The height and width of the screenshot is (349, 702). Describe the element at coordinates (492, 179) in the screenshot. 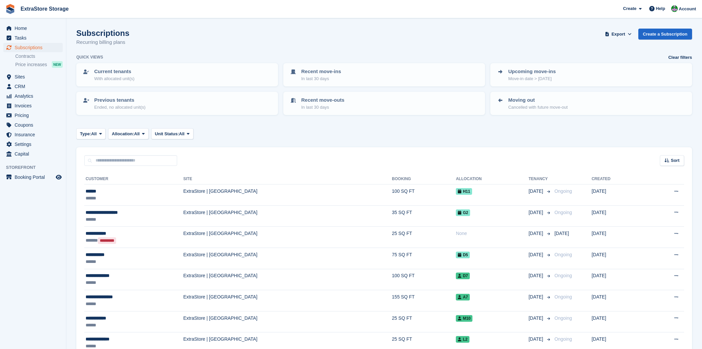

I see `th: Allocation` at that location.